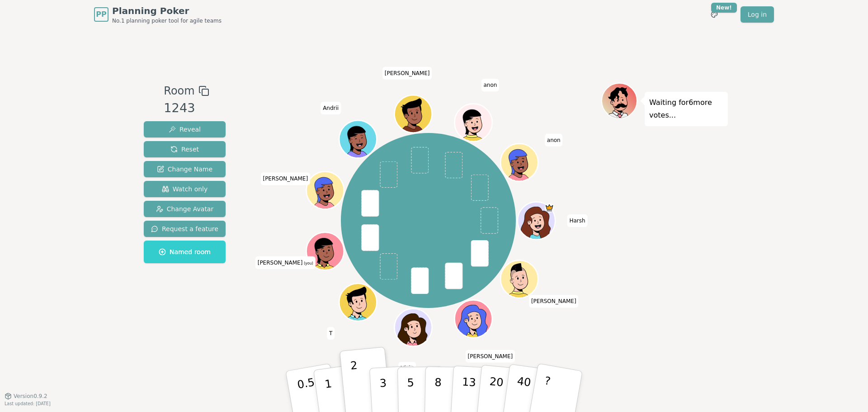 Image resolution: width=868 pixels, height=412 pixels. I want to click on span: Version 0.9.2, so click(30, 396).